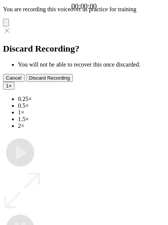  I want to click on a: 00:00:00, so click(84, 6).